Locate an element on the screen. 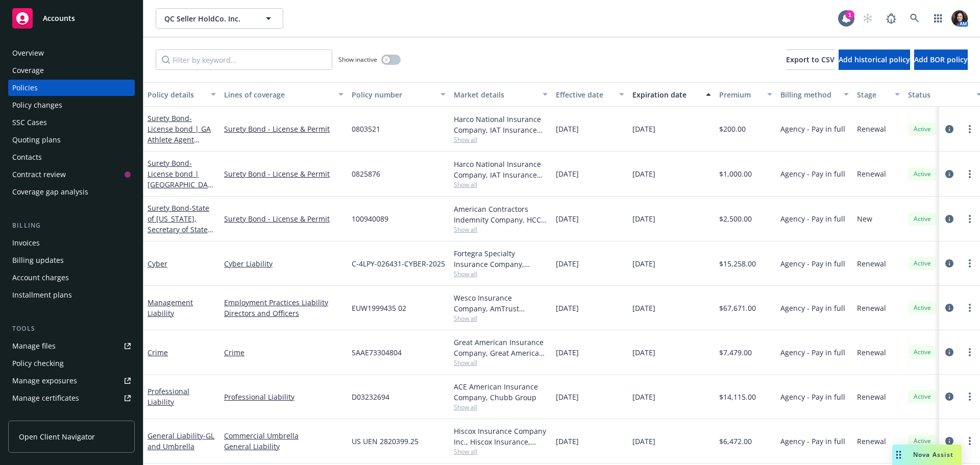  div: Expiration date is located at coordinates (666, 94).